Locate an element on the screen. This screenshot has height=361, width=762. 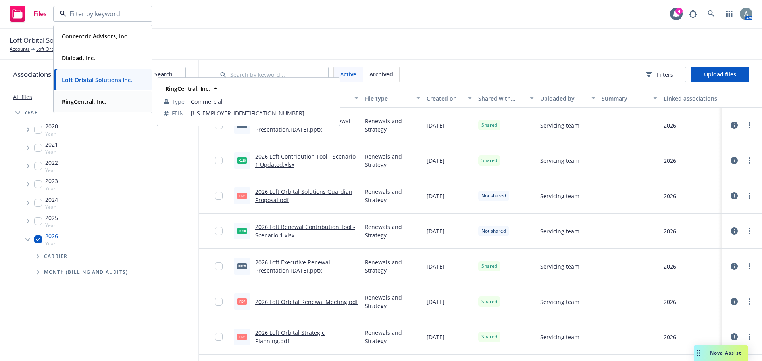
span: 2024 is located at coordinates (52, 200).